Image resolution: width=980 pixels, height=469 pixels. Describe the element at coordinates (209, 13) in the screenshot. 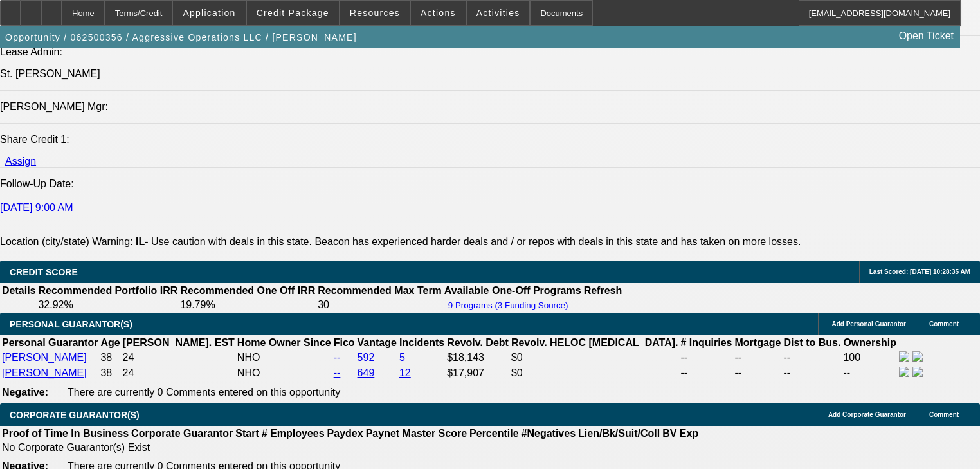

I see `span: Application` at that location.